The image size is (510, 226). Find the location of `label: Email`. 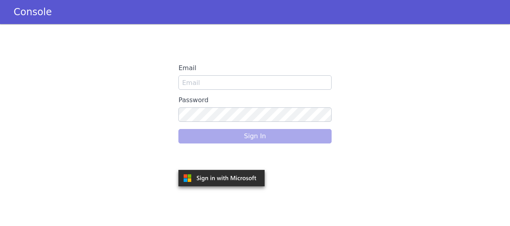

label: Email is located at coordinates (255, 68).